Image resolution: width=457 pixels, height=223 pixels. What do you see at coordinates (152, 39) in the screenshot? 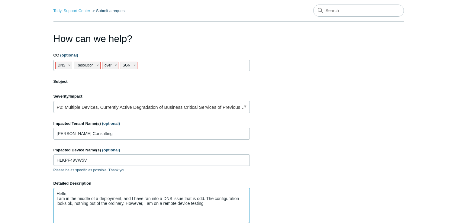
I see `h1: How can we help?` at bounding box center [152, 39].